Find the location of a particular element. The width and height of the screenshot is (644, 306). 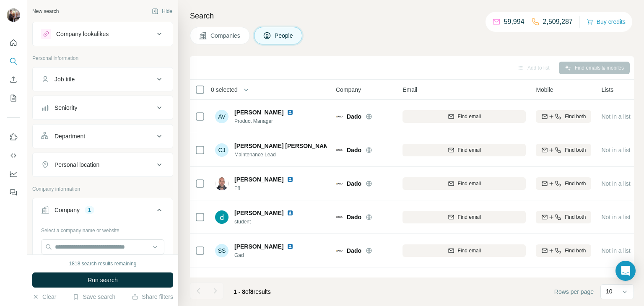

div: Job title is located at coordinates (64, 79).